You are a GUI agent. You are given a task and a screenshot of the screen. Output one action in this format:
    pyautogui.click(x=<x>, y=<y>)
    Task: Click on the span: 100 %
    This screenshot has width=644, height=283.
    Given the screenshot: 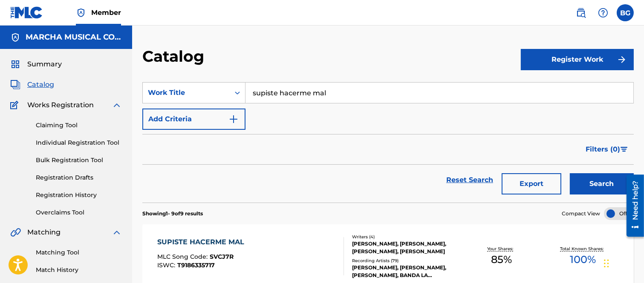 What is the action you would take?
    pyautogui.click(x=583, y=260)
    